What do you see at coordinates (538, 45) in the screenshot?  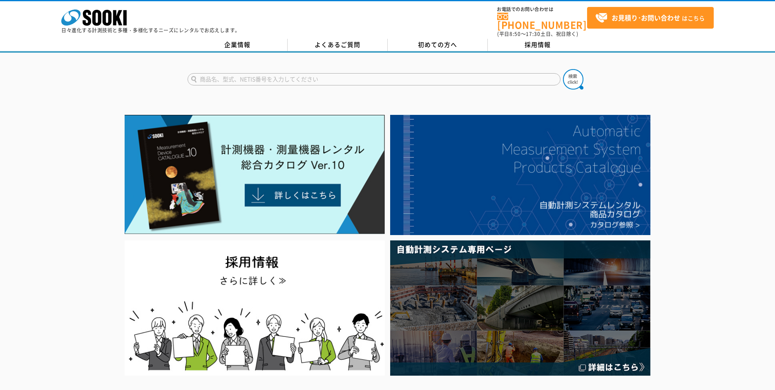 I see `a: 採用情報` at bounding box center [538, 45].